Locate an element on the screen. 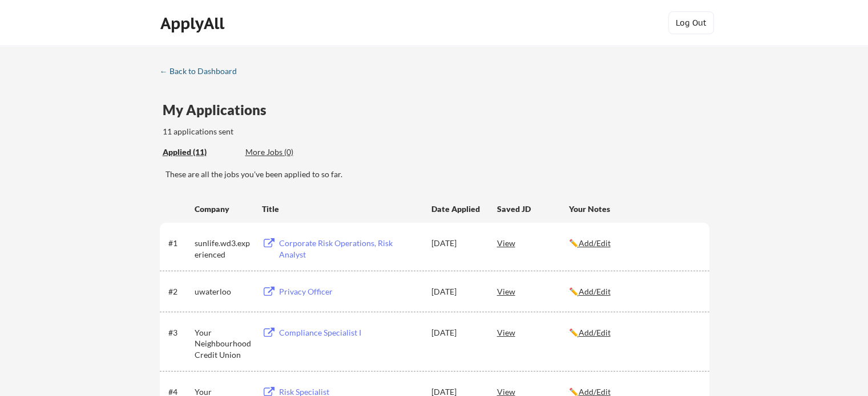 This screenshot has height=396, width=868. div: Saved JD is located at coordinates (533, 208).